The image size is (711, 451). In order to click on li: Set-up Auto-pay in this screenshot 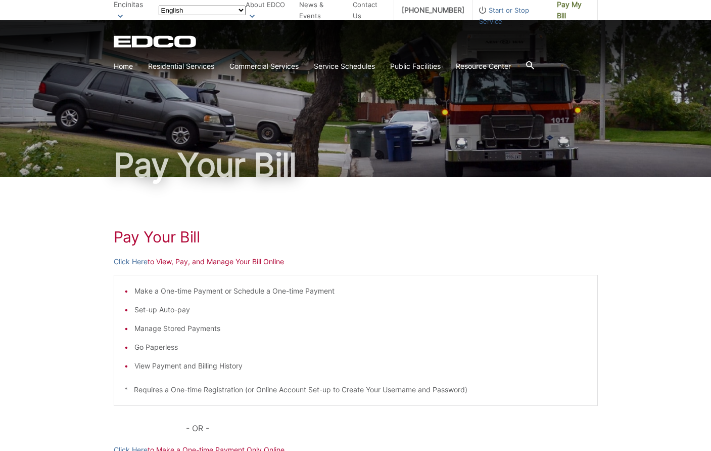, I will do `click(361, 309)`.